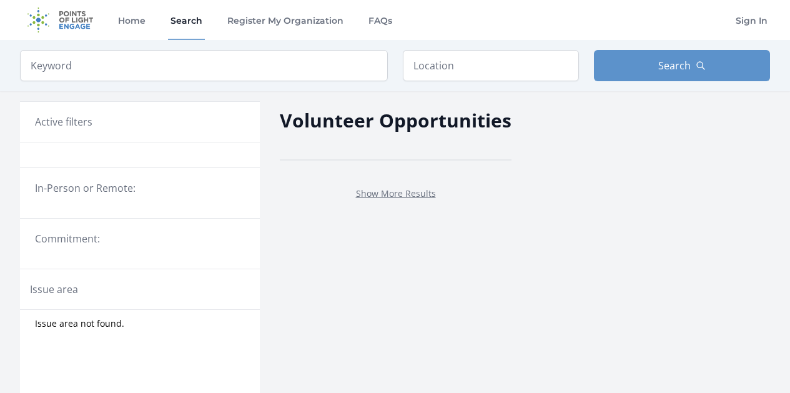 The image size is (790, 393). Describe the element at coordinates (140, 239) in the screenshot. I see `legend: Commitment:` at that location.